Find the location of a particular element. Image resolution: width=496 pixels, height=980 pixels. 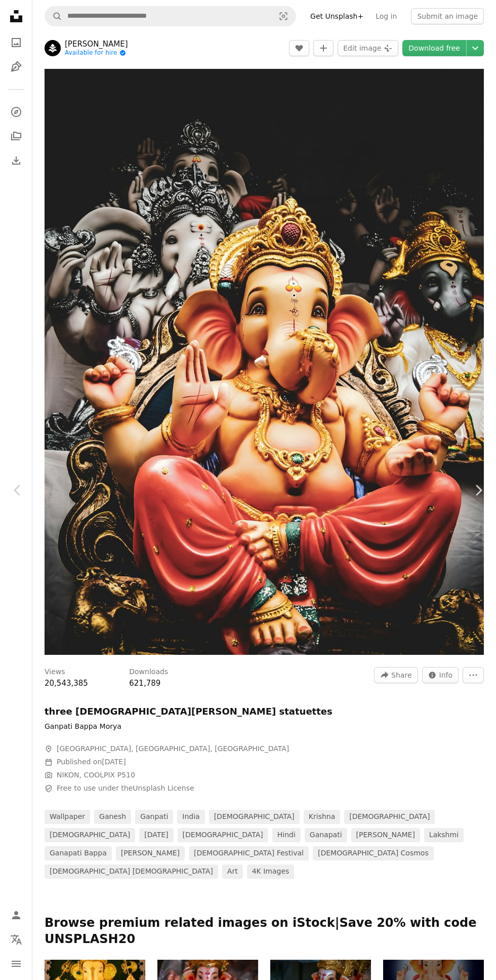

a: Next is located at coordinates (478, 490).